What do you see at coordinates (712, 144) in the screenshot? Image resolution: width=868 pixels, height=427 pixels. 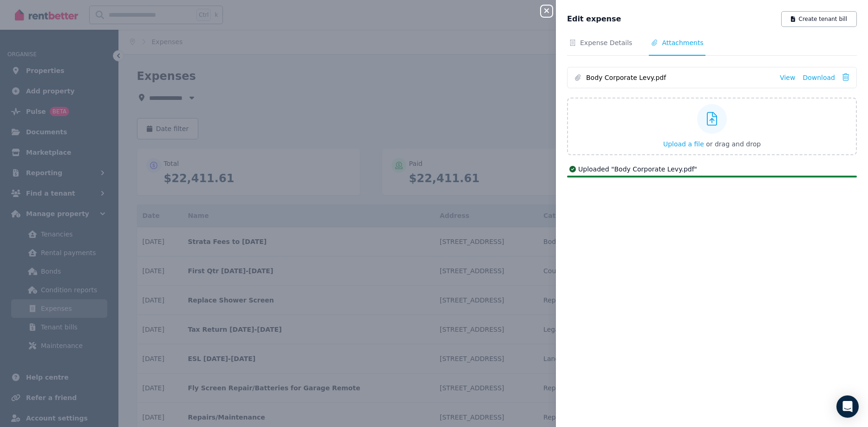 I see `button: Upload a file or drag and drop` at bounding box center [712, 144].